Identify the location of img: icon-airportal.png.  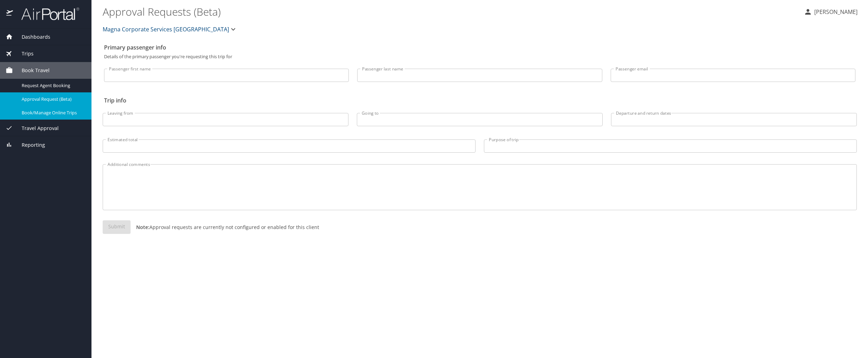
(10, 14).